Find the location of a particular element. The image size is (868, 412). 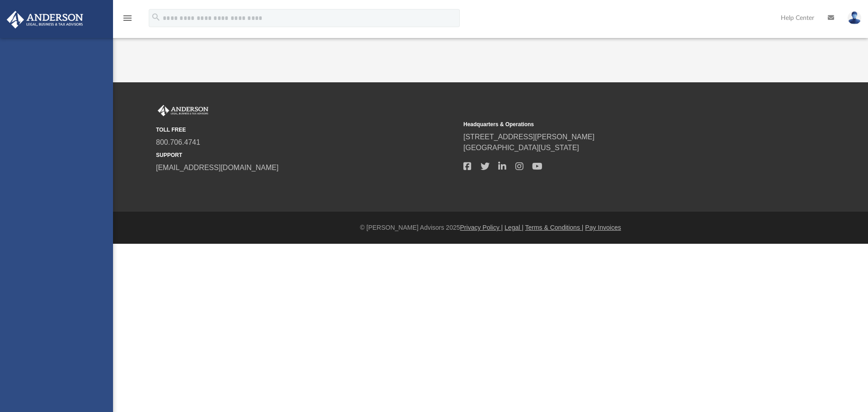

a: menu is located at coordinates (128, 20).